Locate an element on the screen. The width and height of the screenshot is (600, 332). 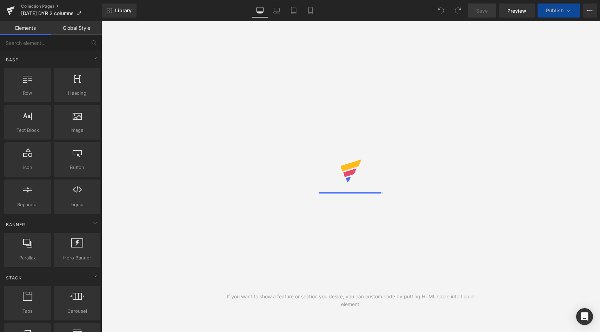
span: Base is located at coordinates (12, 60).